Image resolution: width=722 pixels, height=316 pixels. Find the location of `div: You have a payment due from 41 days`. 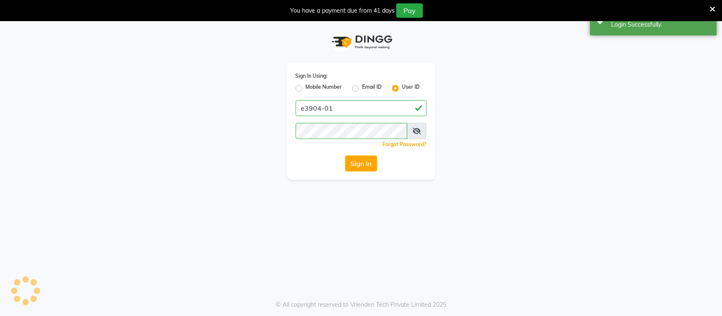

div: You have a payment due from 41 days is located at coordinates (342, 11).